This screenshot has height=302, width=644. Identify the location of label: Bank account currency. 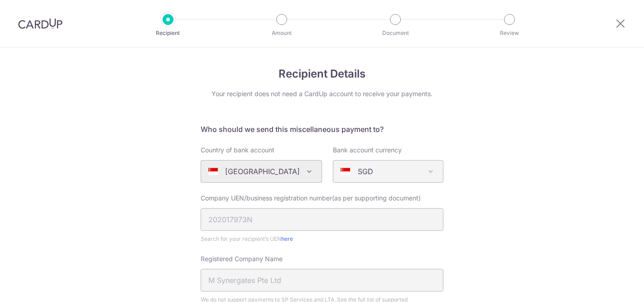
(367, 150).